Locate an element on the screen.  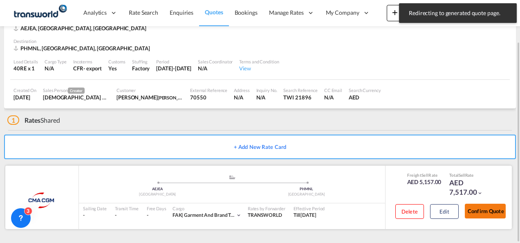
div: Shared is located at coordinates (34, 120).